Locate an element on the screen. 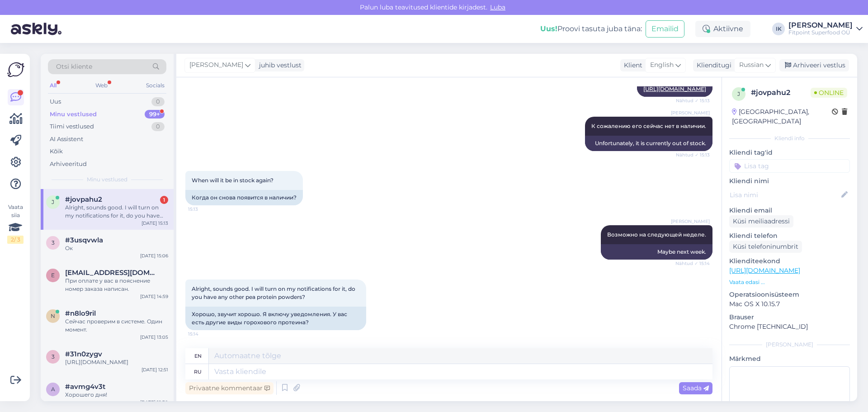 This screenshot has height=412, width=868. span: К сожалению его сейчас нет в наличии. is located at coordinates (649, 126).